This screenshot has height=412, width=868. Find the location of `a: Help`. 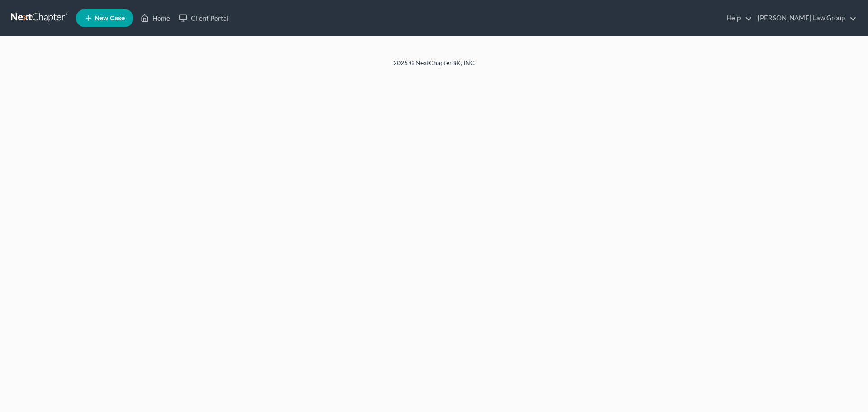

a: Help is located at coordinates (737, 18).